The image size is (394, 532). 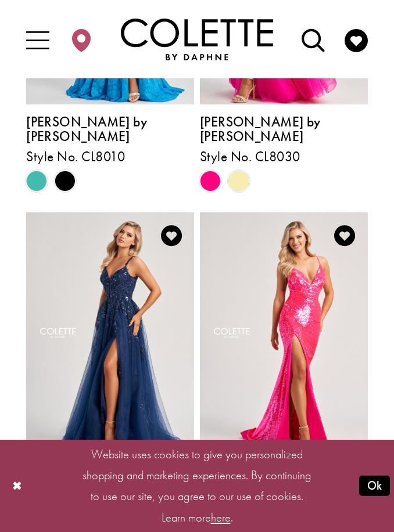 I want to click on a: Open Search dialog, so click(x=313, y=39).